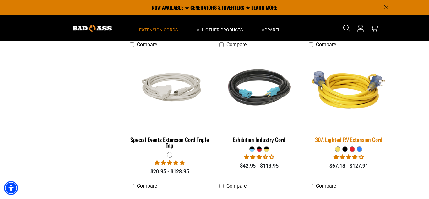 This screenshot has width=429, height=199. Describe the element at coordinates (348, 157) in the screenshot. I see `span: 4.11 stars` at that location.